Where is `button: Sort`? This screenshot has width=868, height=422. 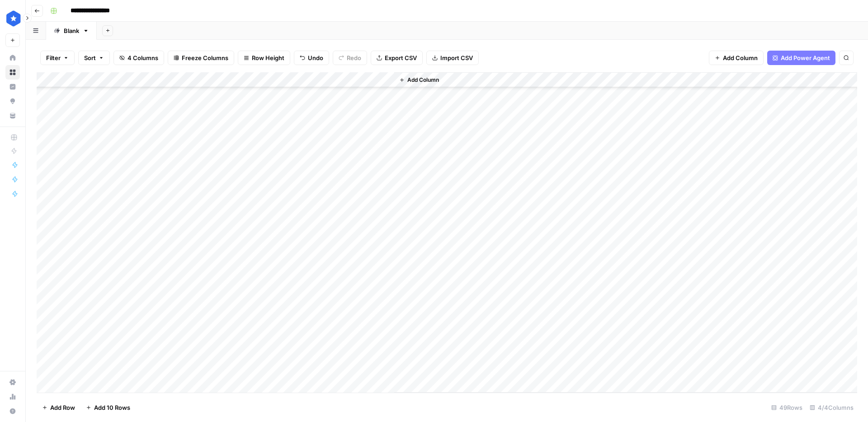
button: Sort is located at coordinates (94, 58).